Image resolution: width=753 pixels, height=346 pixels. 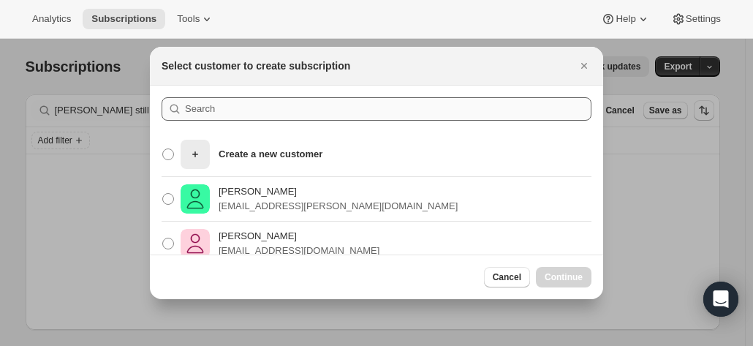 What do you see at coordinates (51, 19) in the screenshot?
I see `span: Analytics` at bounding box center [51, 19].